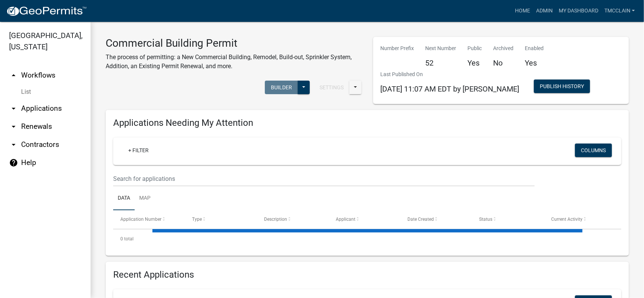  Describe the element at coordinates (332, 87) in the screenshot. I see `button: Settings` at that location.